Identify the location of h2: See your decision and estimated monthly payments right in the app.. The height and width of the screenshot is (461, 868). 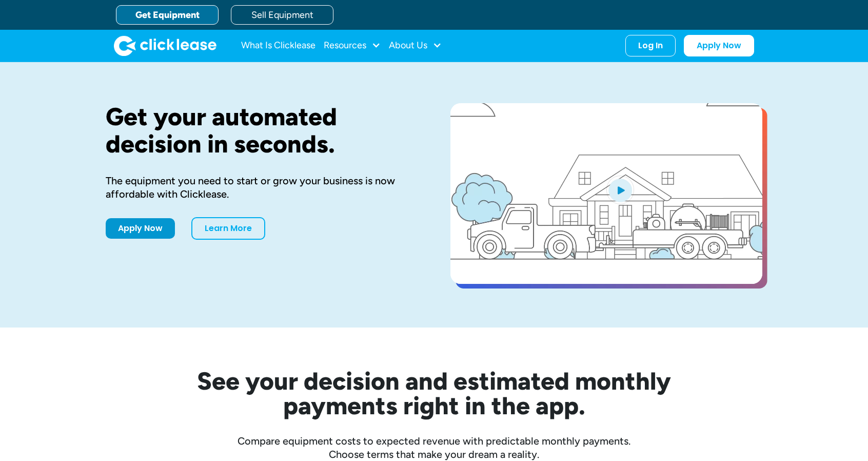
(434, 393).